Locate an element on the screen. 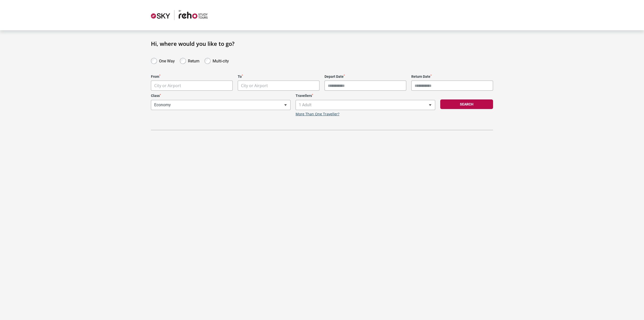 Image resolution: width=644 pixels, height=320 pixels. span: Economy is located at coordinates (220, 105).